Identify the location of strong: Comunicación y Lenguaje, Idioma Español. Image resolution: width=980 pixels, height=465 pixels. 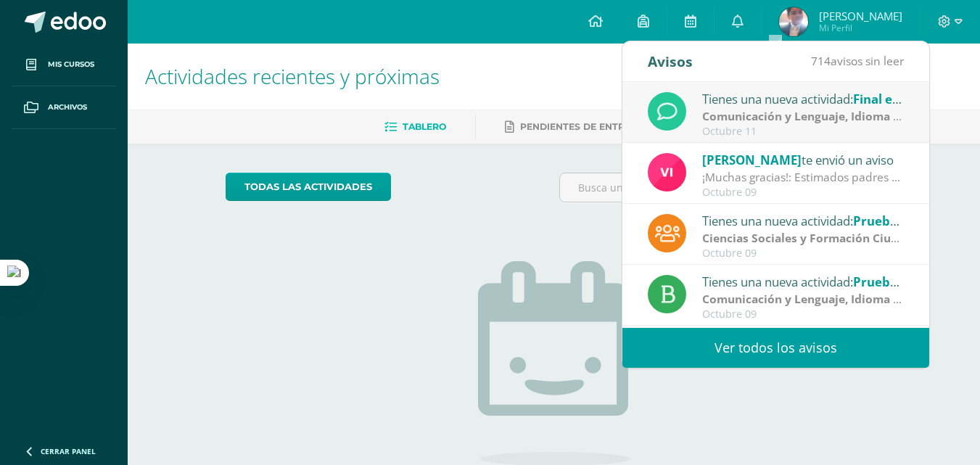
(820, 299).